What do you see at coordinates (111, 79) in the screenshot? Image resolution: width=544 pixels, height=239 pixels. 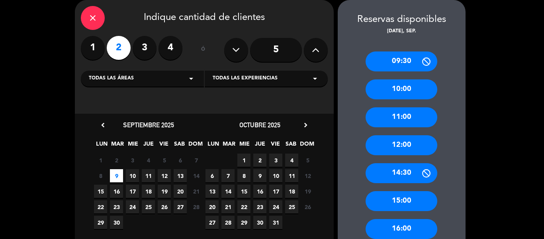 I see `span: Todas las áreas` at bounding box center [111, 79].